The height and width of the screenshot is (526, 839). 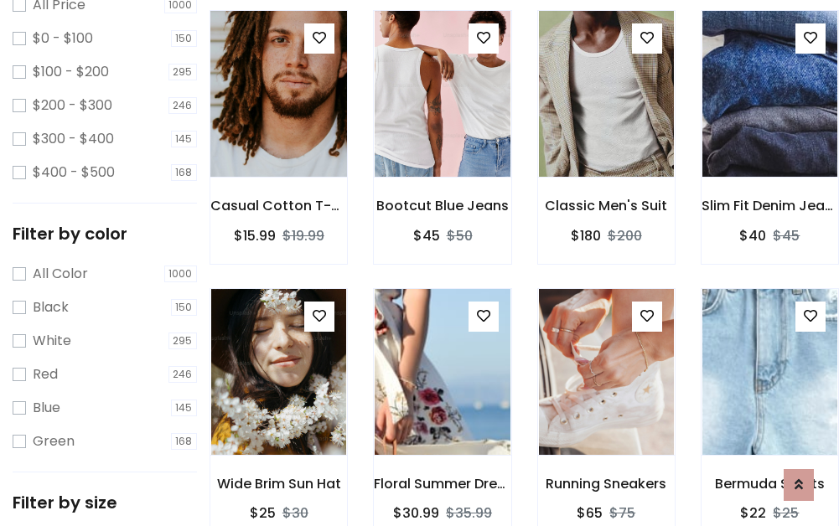 I want to click on label: All Color, so click(x=60, y=274).